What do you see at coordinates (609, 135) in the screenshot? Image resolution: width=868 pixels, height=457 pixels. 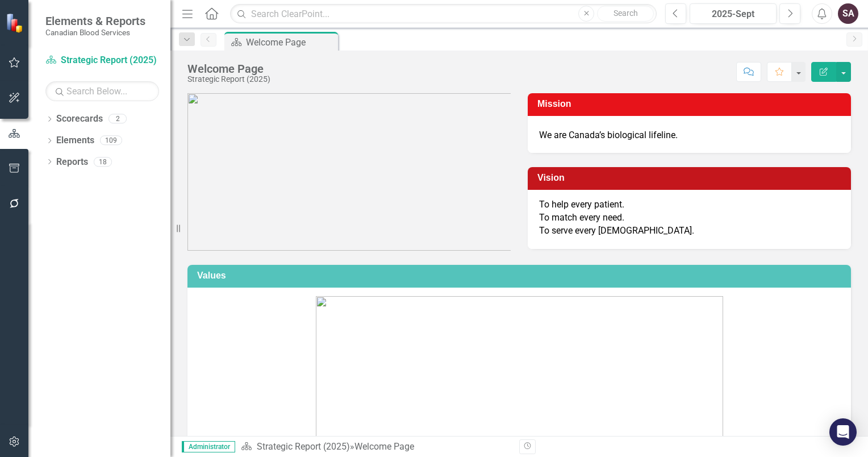 I see `span: We are Canada’s biological lifeline.` at bounding box center [609, 135].